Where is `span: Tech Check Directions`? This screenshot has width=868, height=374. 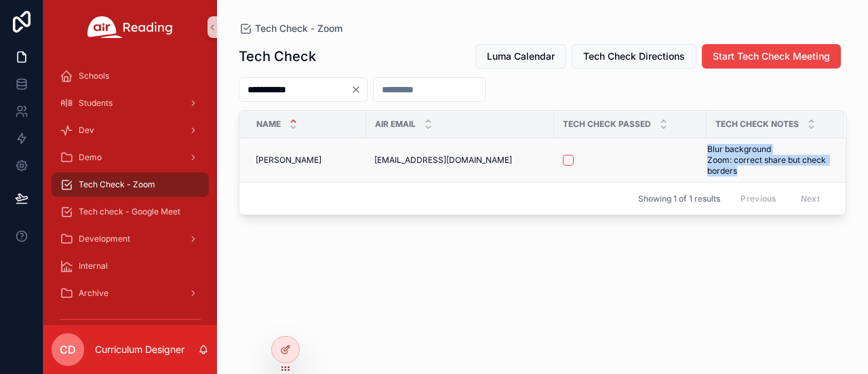 span: Tech Check Directions is located at coordinates (634, 56).